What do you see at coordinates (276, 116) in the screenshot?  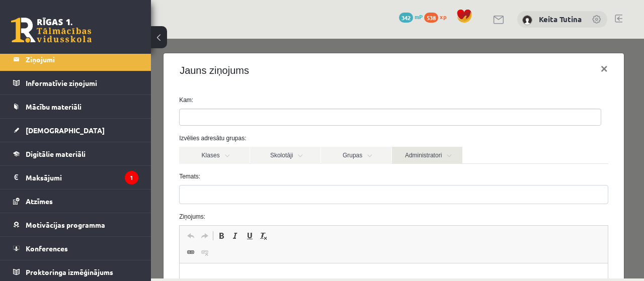 I see `a: Administratori` at bounding box center [276, 116].